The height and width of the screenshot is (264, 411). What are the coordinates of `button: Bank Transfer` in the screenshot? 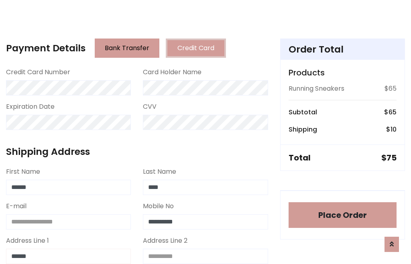 It's located at (127, 48).